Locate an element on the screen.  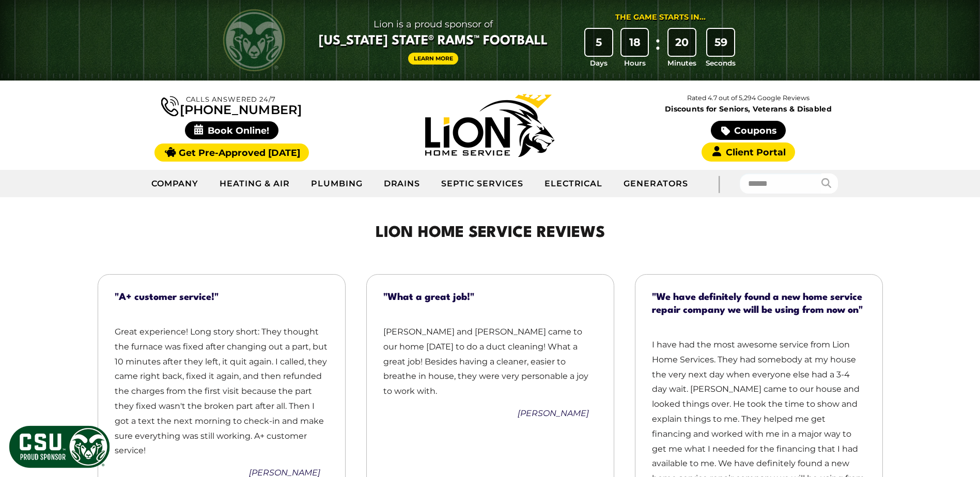
a: Septic Services is located at coordinates (482, 184).